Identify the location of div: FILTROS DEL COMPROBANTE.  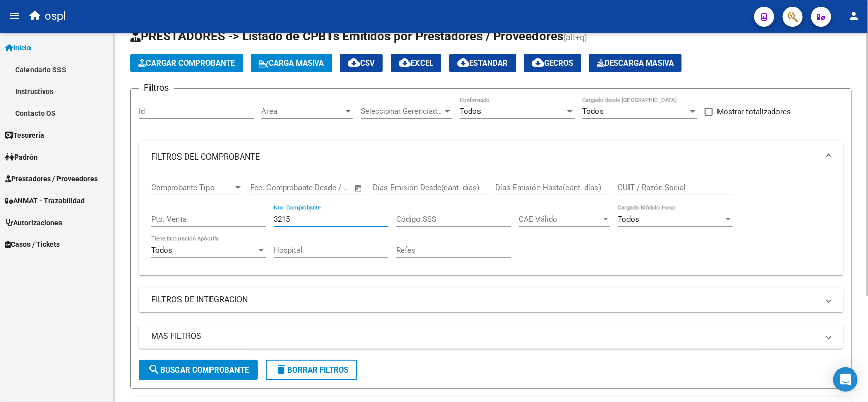
(491, 224).